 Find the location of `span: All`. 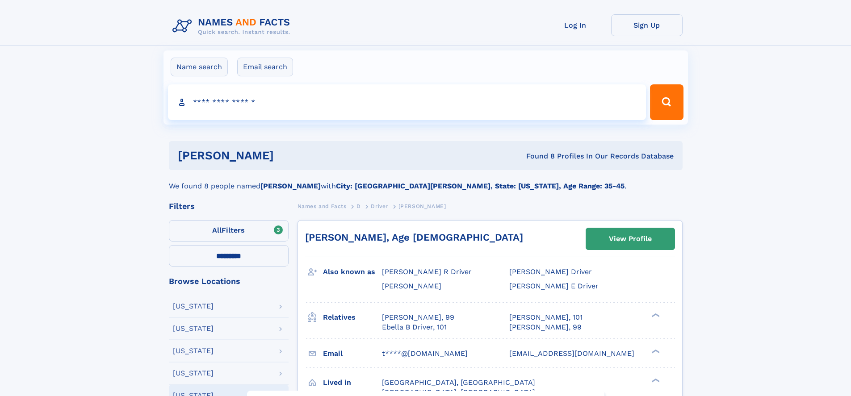

span: All is located at coordinates (217, 230).